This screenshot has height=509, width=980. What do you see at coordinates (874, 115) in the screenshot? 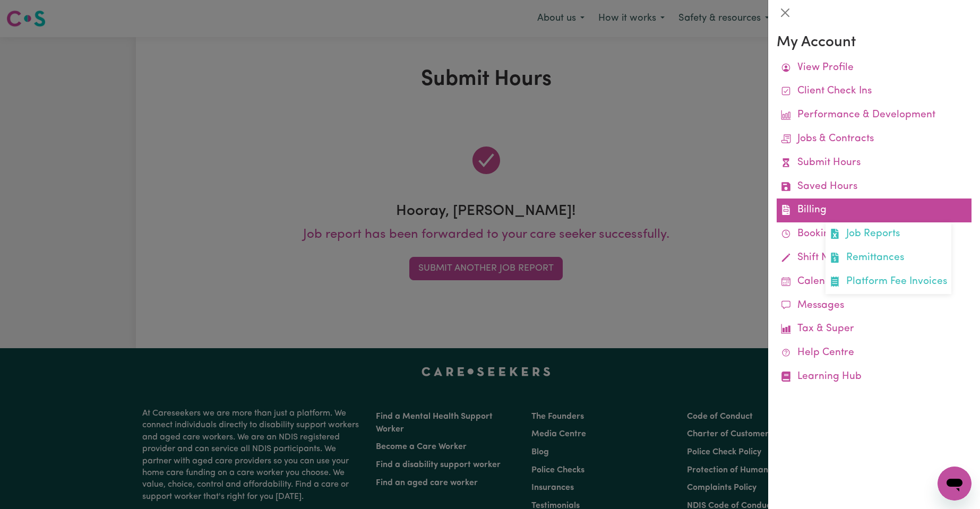
I see `a: Performance & Development` at bounding box center [874, 115].